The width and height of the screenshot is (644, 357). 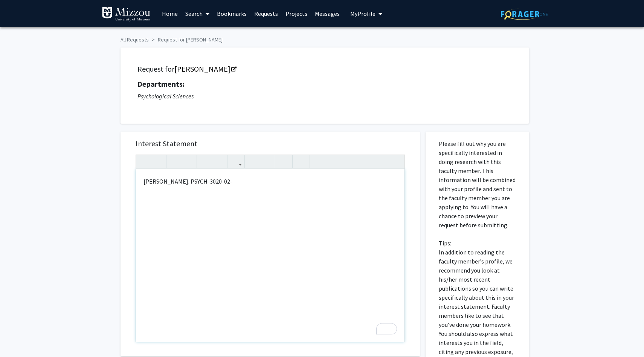 What do you see at coordinates (327, 14) in the screenshot?
I see `a: Messages` at bounding box center [327, 14].